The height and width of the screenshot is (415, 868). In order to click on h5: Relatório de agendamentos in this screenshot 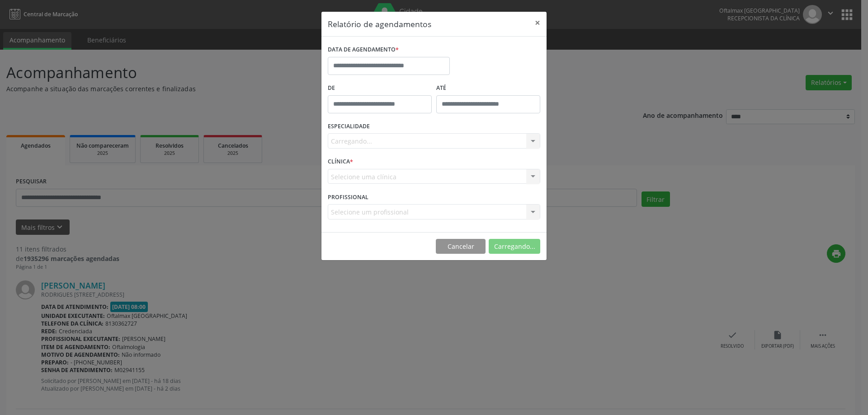, I will do `click(379, 24)`.